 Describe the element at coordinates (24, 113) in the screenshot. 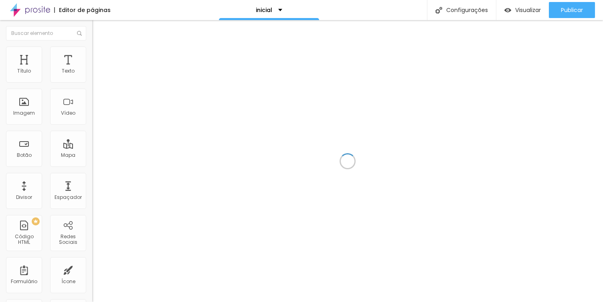

I see `div: Imagem` at that location.